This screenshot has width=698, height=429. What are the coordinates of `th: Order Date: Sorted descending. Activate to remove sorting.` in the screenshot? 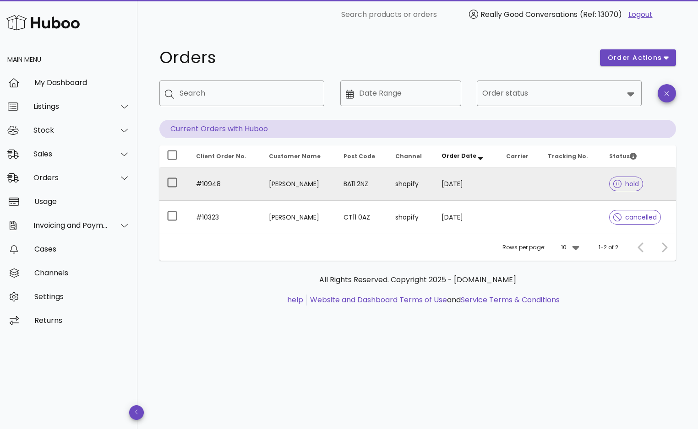 It's located at (466, 157).